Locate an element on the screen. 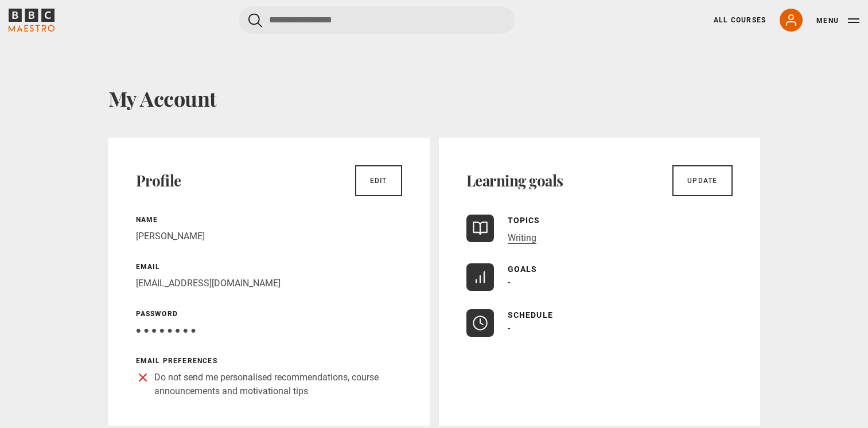 The image size is (868, 428). svg: BBC Maestro is located at coordinates (32, 20).